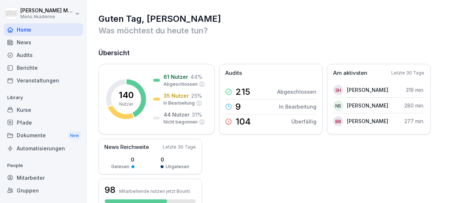 Image resolution: width=465 pixels, height=203 pixels. What do you see at coordinates (177, 114) in the screenshot?
I see `p: 44 Nutzer` at bounding box center [177, 114].